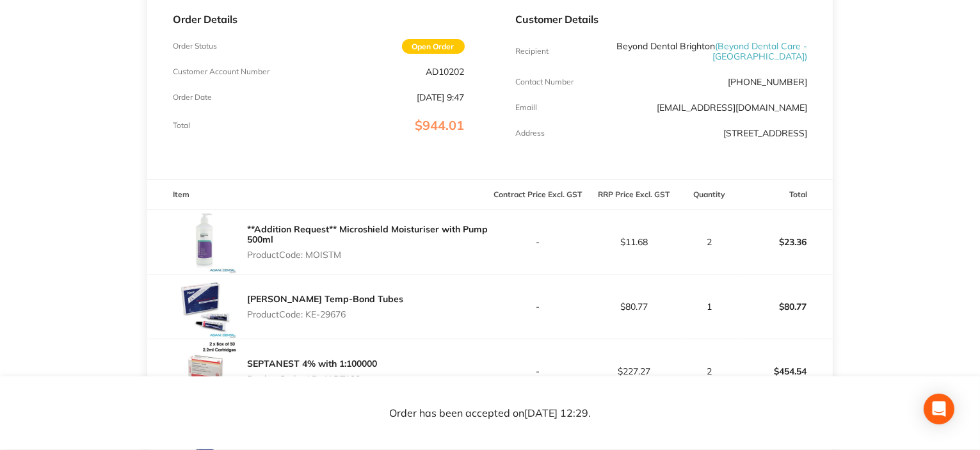 This screenshot has height=450, width=980. Describe the element at coordinates (221, 71) in the screenshot. I see `p: Customer Account Number` at that location.